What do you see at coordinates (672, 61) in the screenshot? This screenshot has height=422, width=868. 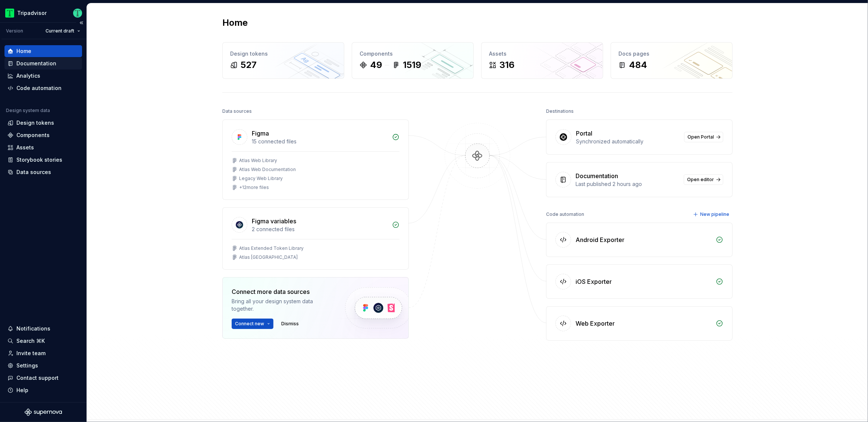 I see `a: Docs pages484` at bounding box center [672, 61].